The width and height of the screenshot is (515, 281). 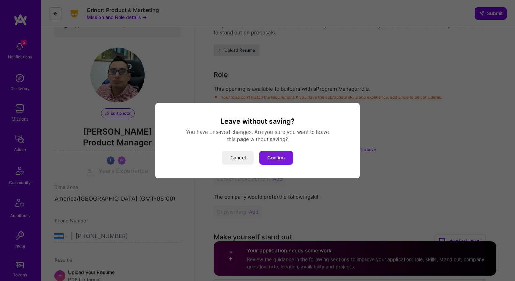 What do you see at coordinates (238, 157) in the screenshot?
I see `button: Cancel` at bounding box center [238, 157].